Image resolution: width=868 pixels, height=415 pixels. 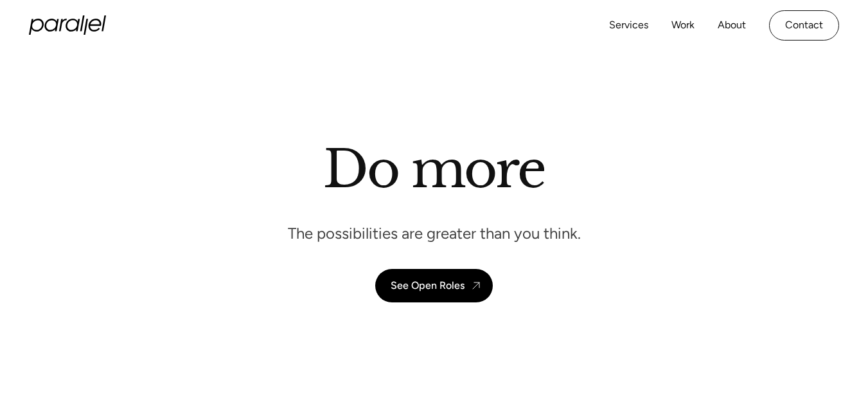 I want to click on a: home, so click(x=68, y=25).